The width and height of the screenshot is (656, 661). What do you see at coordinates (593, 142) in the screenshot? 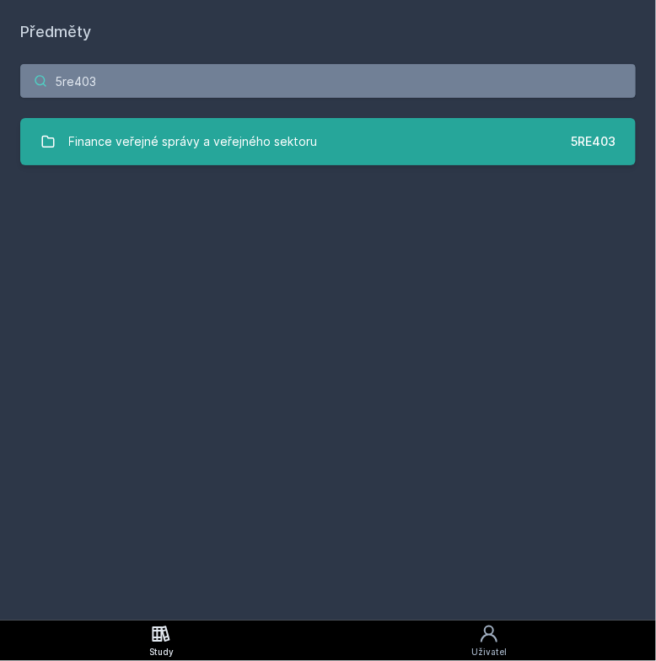
I see `div: 5RE403` at bounding box center [593, 142].